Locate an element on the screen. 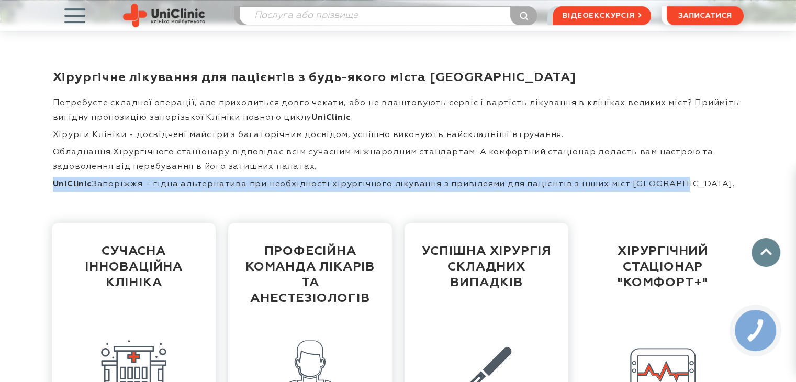  span: відеоекскурсія is located at coordinates (598, 16).